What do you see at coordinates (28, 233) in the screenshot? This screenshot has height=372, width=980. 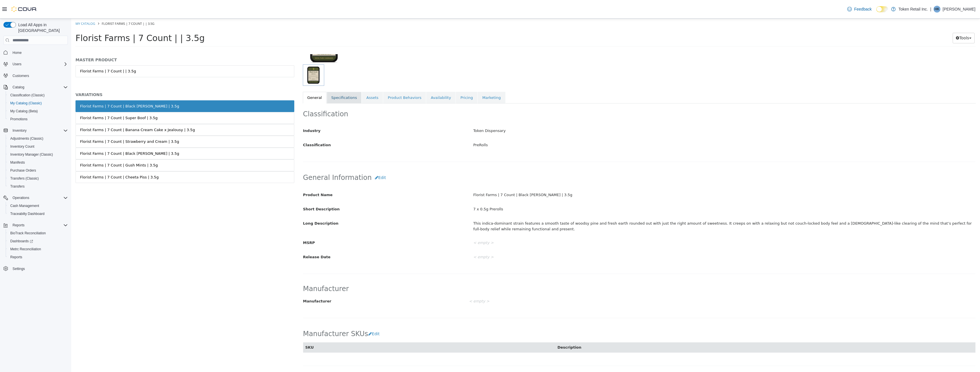 I see `a: BioTrack Reconciliation` at bounding box center [28, 233].